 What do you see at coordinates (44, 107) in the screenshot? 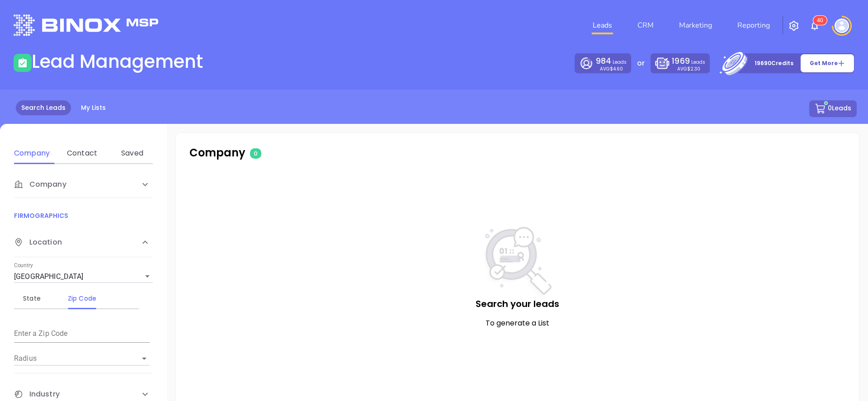
I see `a: Search Leads` at bounding box center [44, 107].